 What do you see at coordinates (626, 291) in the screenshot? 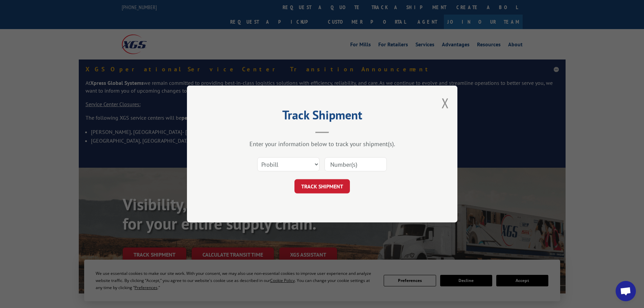
I see `a: Open chat` at bounding box center [626, 291].